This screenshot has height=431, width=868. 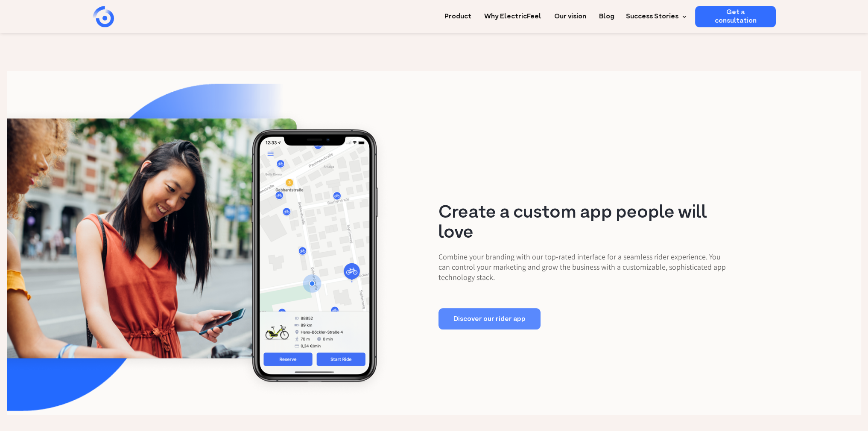 What do you see at coordinates (490, 319) in the screenshot?
I see `a: Discover our rider app` at bounding box center [490, 319].